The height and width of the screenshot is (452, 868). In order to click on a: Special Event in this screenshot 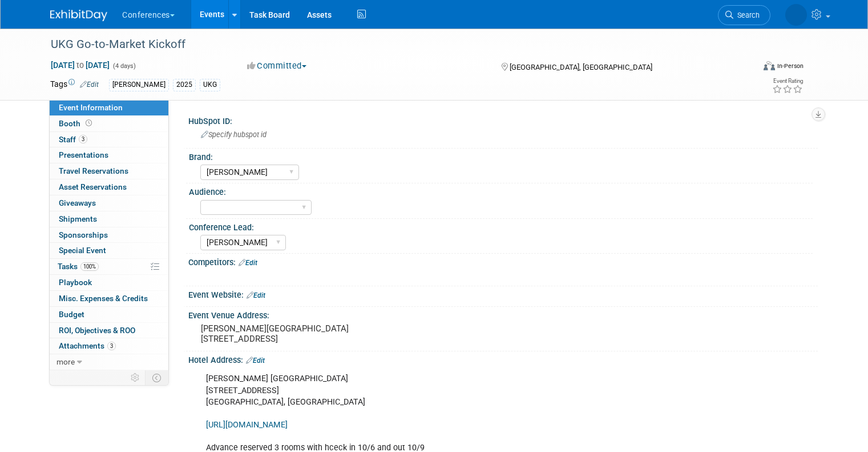, I will do `click(109, 250)`.